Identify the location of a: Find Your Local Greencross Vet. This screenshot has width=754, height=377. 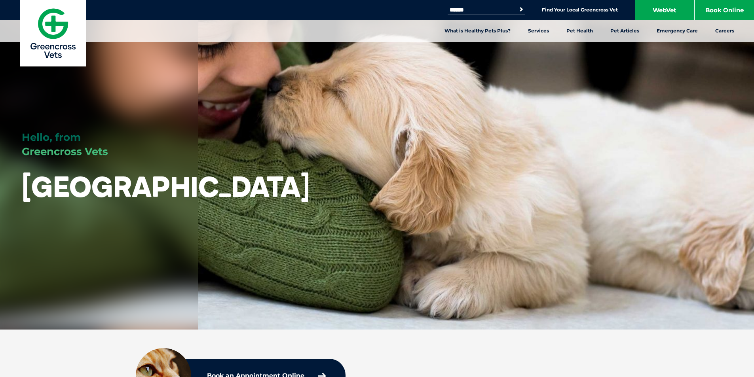
(580, 10).